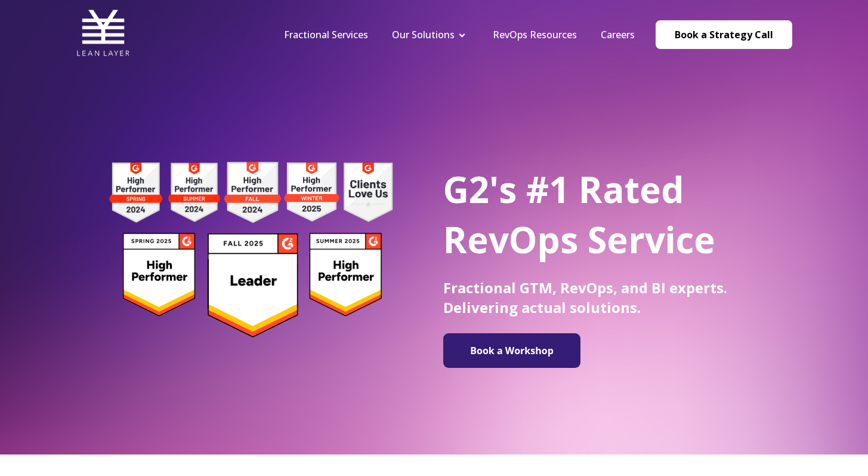  Describe the element at coordinates (723, 35) in the screenshot. I see `a: Book a Strategy Call` at that location.